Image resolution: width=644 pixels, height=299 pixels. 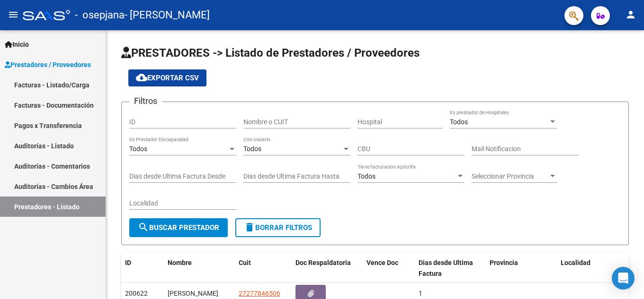 I want to click on span: Nombre, so click(x=179, y=263).